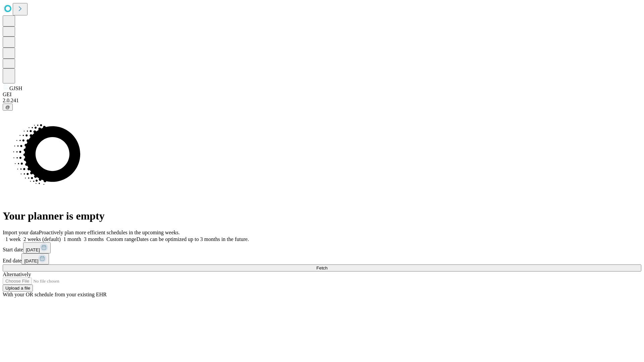  Describe the element at coordinates (21, 232) in the screenshot. I see `span: Import your data` at that location.